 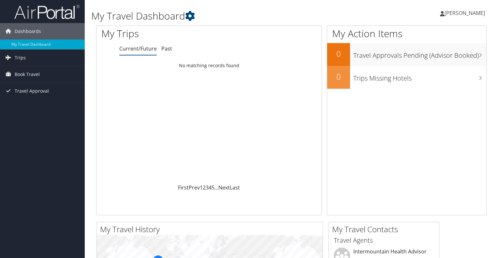 I want to click on h3: Travel Approvals Pending (Advisor Booked), so click(x=420, y=54).